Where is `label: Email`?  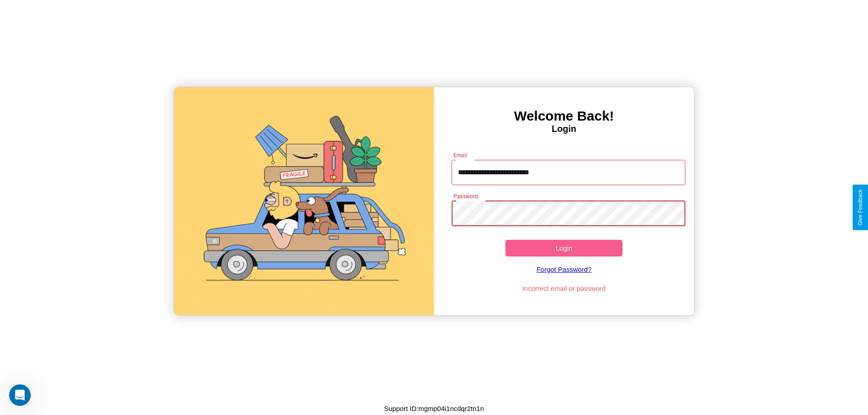
label: Email is located at coordinates (460, 155).